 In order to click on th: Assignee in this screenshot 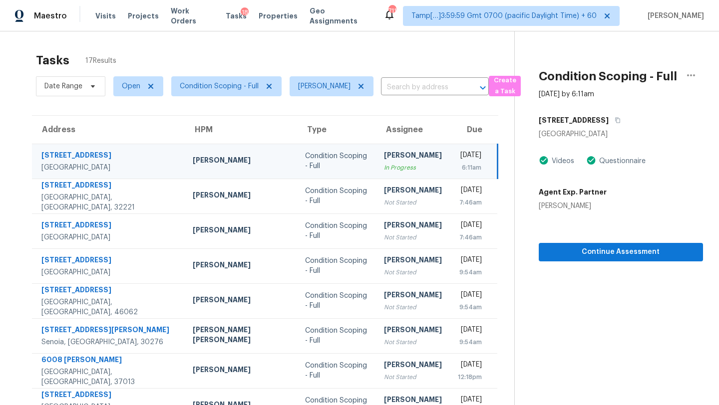, I will do `click(413, 130)`.